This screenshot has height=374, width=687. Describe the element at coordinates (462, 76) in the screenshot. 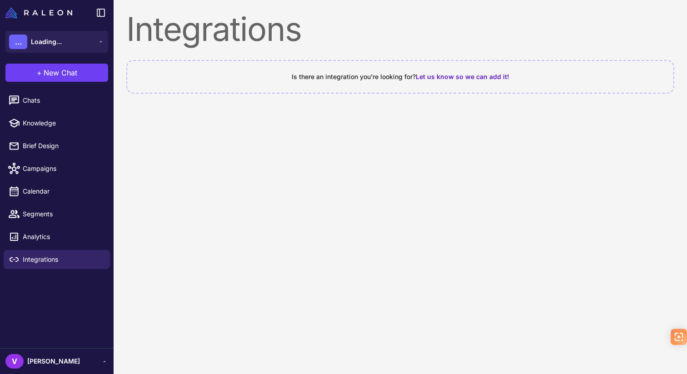

I see `span: Let us know so we can add it!` at that location.